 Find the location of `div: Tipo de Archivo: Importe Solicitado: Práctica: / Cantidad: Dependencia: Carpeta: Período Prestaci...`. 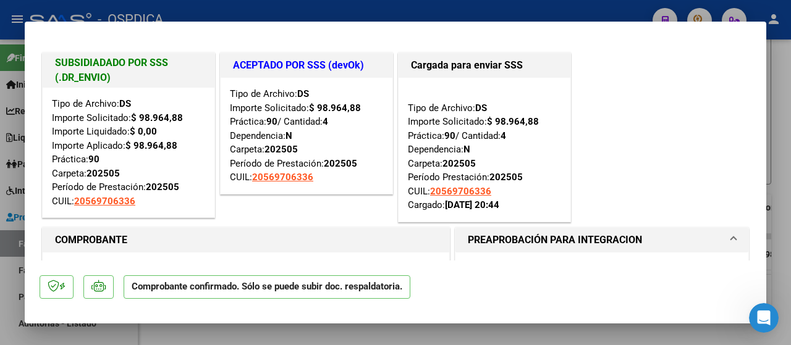

div: Tipo de Archivo: Importe Solicitado: Práctica: / Cantidad: Dependencia: Carpeta: Período Prestaci... is located at coordinates (485, 150).